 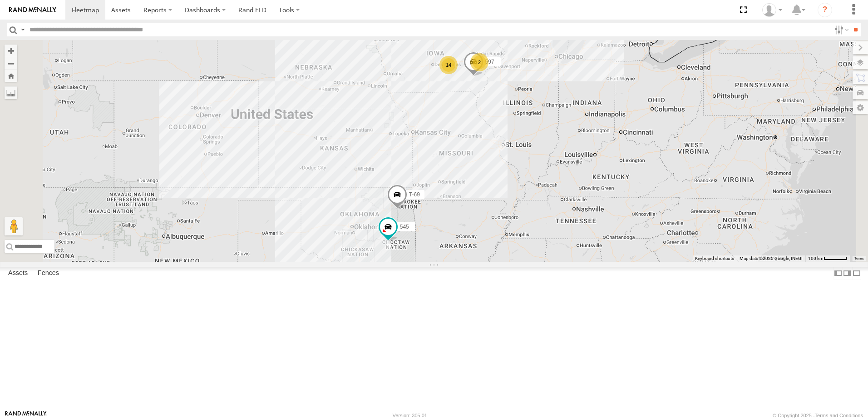 I want to click on label: Assets, so click(x=18, y=273).